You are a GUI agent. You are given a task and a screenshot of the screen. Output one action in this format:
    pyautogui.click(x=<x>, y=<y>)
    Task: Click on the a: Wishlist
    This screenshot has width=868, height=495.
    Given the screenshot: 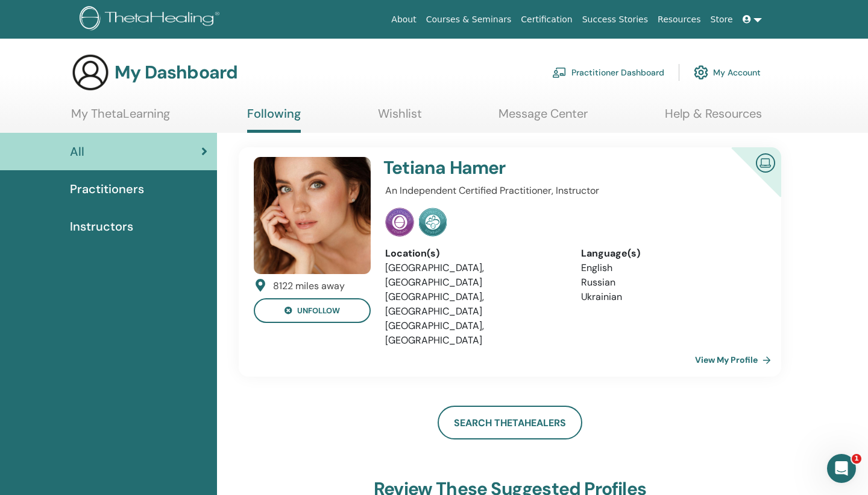 What is the action you would take?
    pyautogui.click(x=399, y=117)
    